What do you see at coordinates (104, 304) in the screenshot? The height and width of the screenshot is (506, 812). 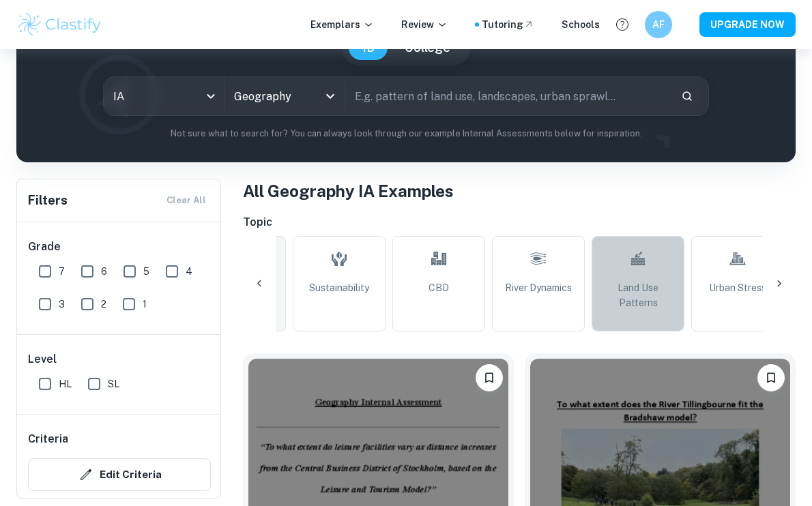 I see `span: 2` at bounding box center [104, 304].